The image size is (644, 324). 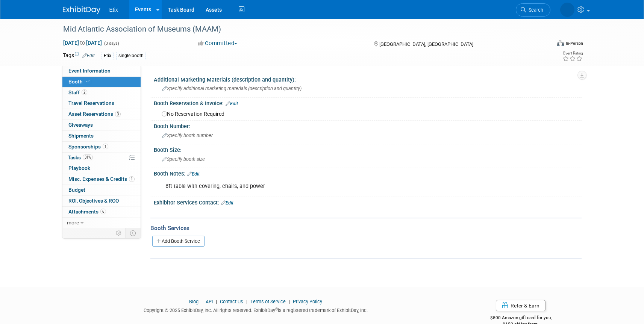 I want to click on img: Format-Inperson.png, so click(x=561, y=43).